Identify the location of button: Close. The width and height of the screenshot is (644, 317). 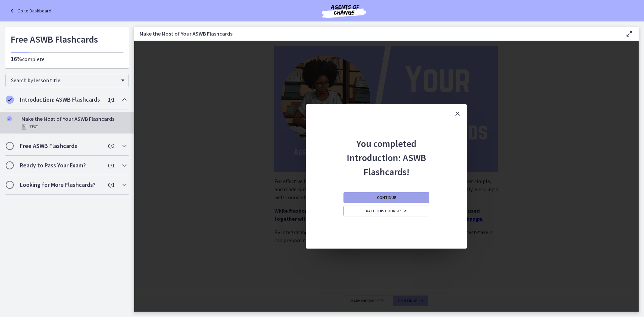
(457, 114).